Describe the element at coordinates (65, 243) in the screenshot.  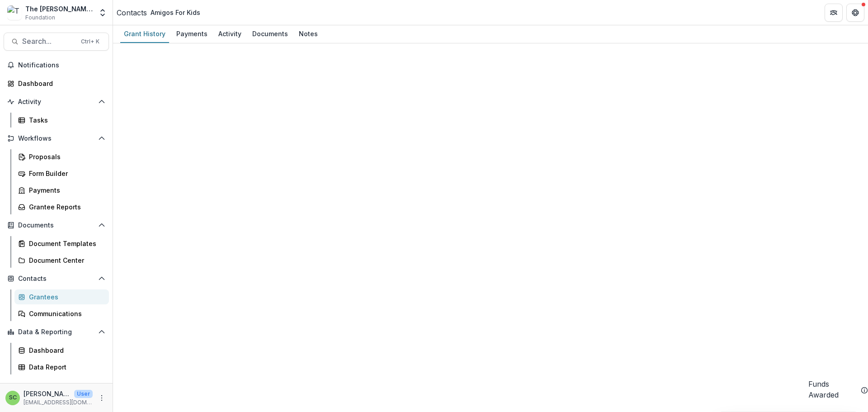
I see `div: Document Templates` at that location.